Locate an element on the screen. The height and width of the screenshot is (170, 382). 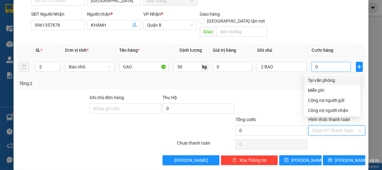
button: deleteXóa Thông tin is located at coordinates (249, 161).